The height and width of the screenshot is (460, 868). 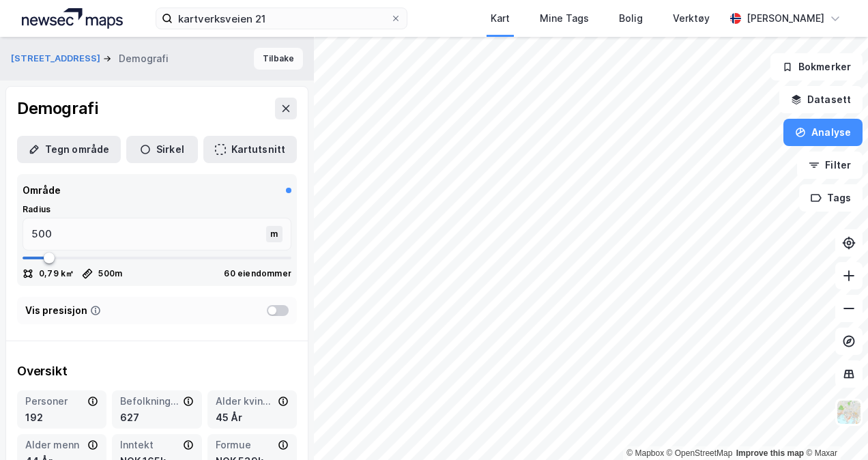 What do you see at coordinates (278, 58) in the screenshot?
I see `button: Tilbake` at bounding box center [278, 58].